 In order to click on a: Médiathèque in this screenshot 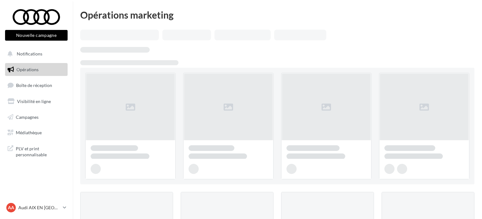, I will do `click(36, 133)`.